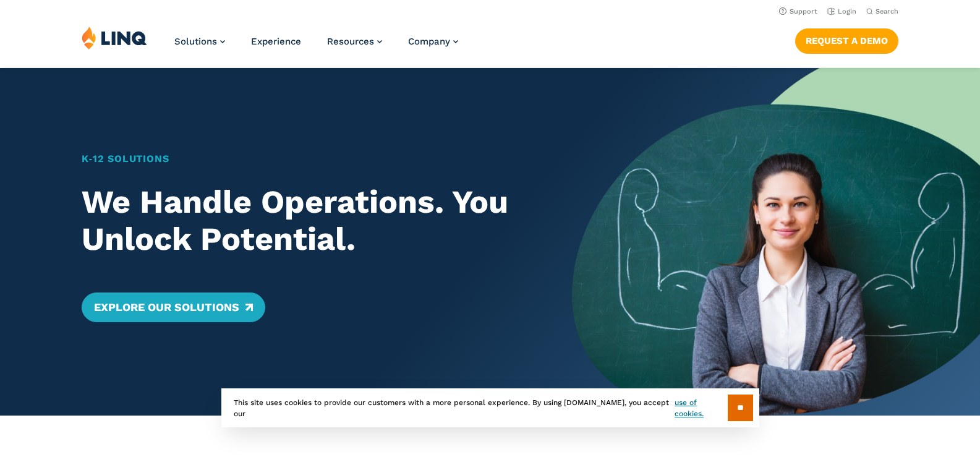 The image size is (980, 457). Describe the element at coordinates (798, 11) in the screenshot. I see `a: Support` at that location.